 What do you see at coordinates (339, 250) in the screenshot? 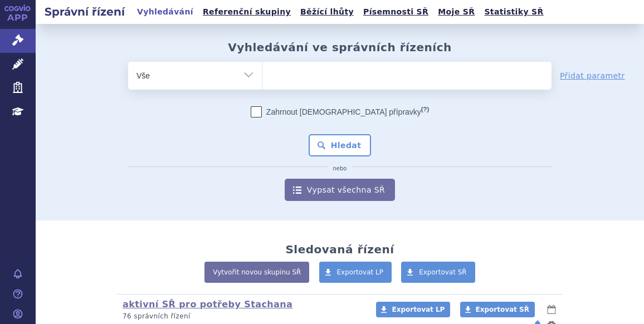
I see `h2: Sledovaná řízení` at bounding box center [339, 250].